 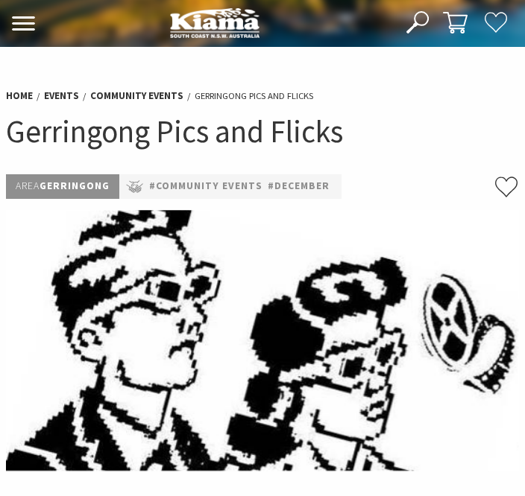 I want to click on a: Events, so click(x=61, y=96).